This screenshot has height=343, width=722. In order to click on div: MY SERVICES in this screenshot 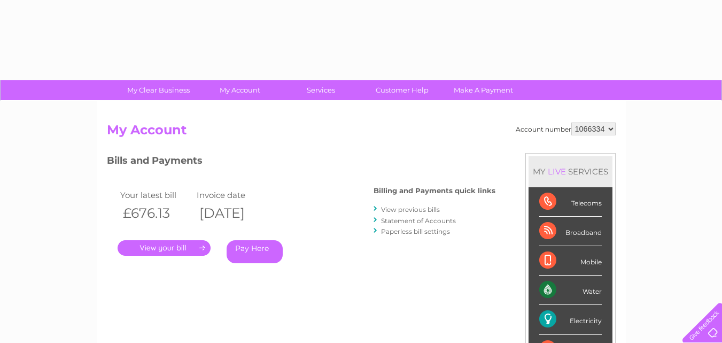, I will do `click(570, 171)`.